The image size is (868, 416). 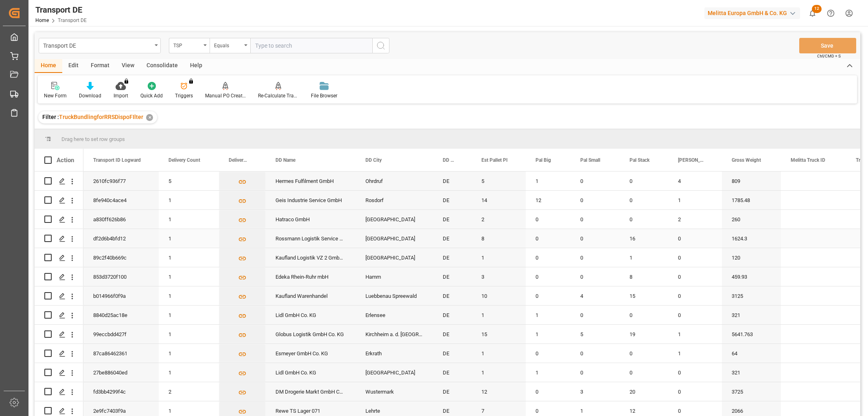 What do you see at coordinates (311, 45) in the screenshot?
I see `input: Type to search` at bounding box center [311, 45].